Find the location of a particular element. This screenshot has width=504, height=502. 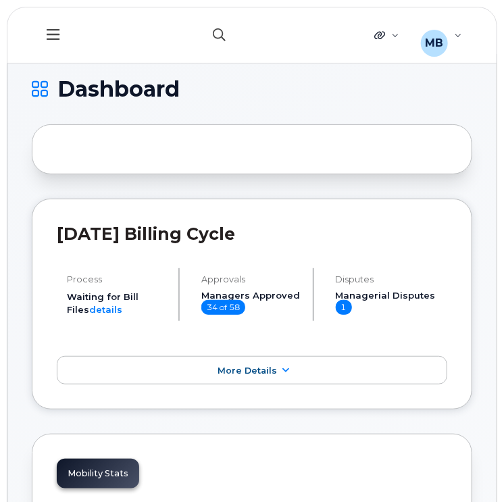

span: Dashboard is located at coordinates (118, 89).